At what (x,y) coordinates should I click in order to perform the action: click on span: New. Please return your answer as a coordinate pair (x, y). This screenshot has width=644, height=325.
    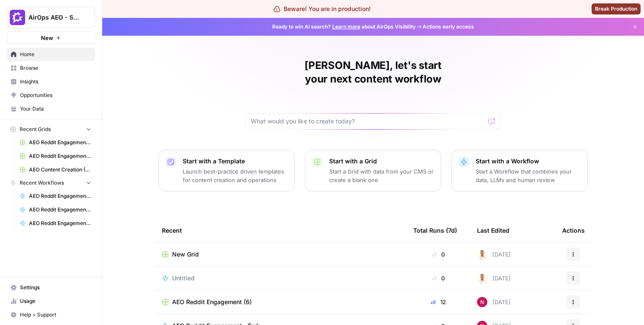
    Looking at the image, I should click on (47, 38).